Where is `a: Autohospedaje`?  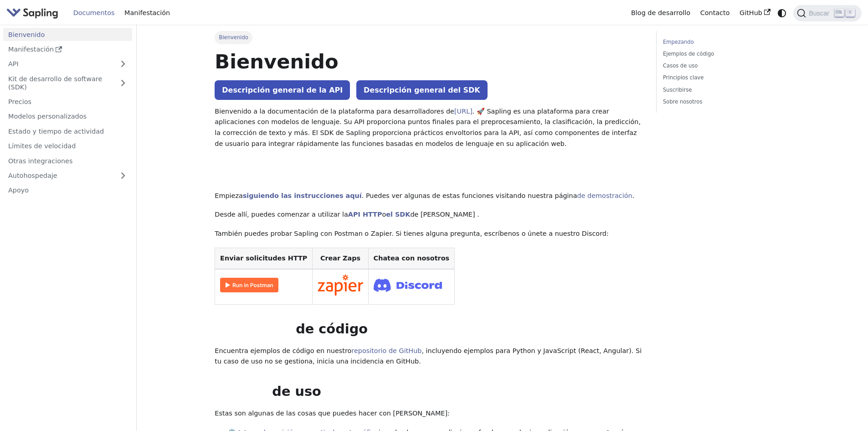
a: Autohospedaje is located at coordinates (68, 175).